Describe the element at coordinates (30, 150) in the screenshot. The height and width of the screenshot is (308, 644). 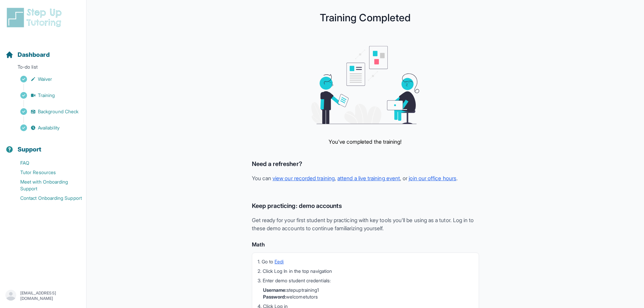
I see `span: Support` at that location.